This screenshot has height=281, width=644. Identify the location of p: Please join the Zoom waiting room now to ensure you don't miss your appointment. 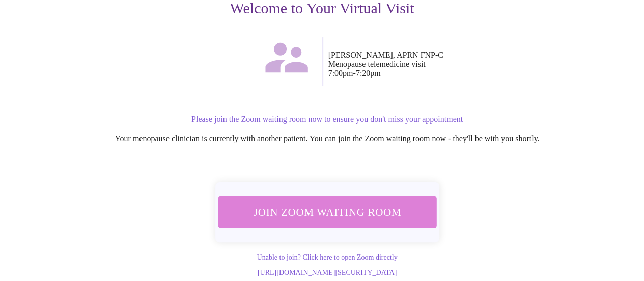
(327, 119).